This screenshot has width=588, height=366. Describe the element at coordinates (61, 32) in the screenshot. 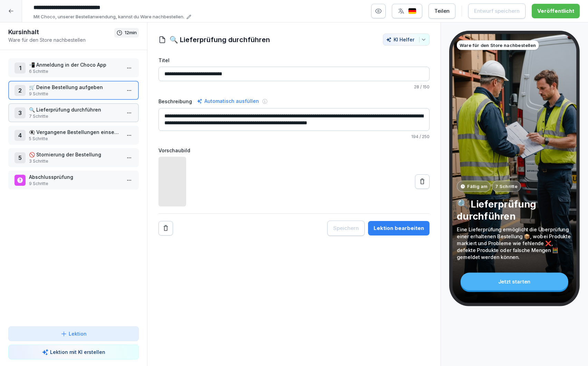

I see `h1: Kursinhalt` at that location.